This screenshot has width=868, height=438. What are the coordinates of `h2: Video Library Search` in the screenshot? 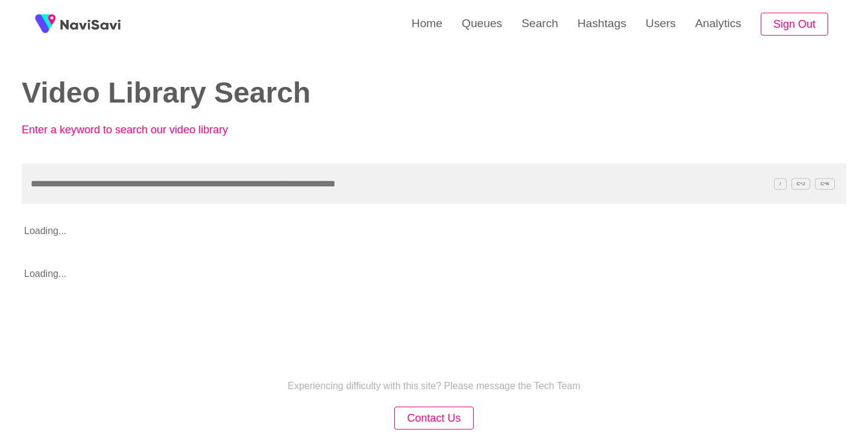 It's located at (218, 93).